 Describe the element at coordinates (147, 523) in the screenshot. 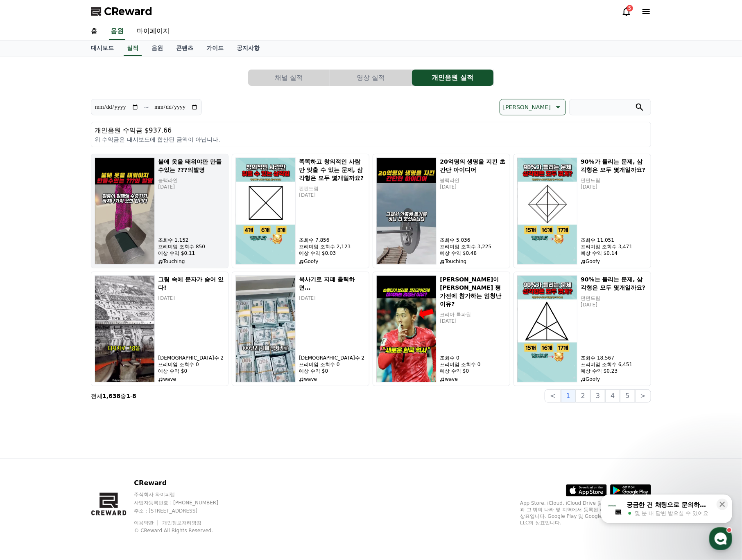

I see `a: 이용약관` at that location.